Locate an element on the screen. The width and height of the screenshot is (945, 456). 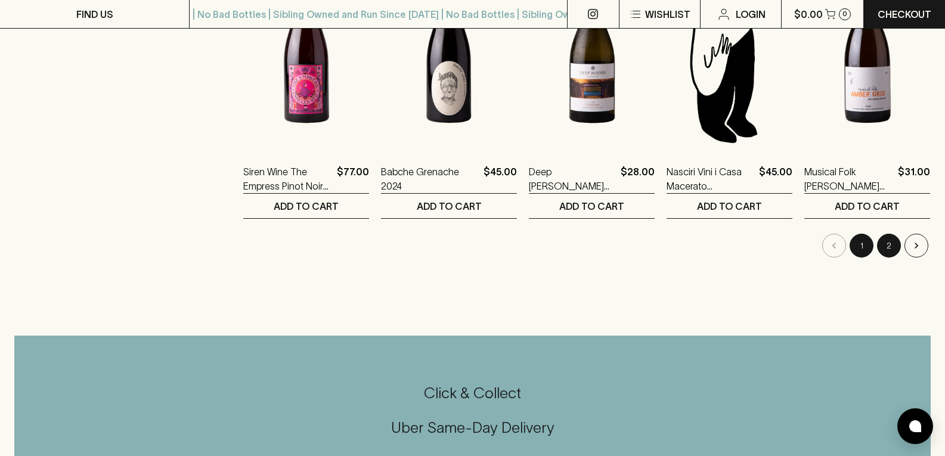
p: Siren Wine The Empress Pinot Noir 2023 is located at coordinates (287, 179).